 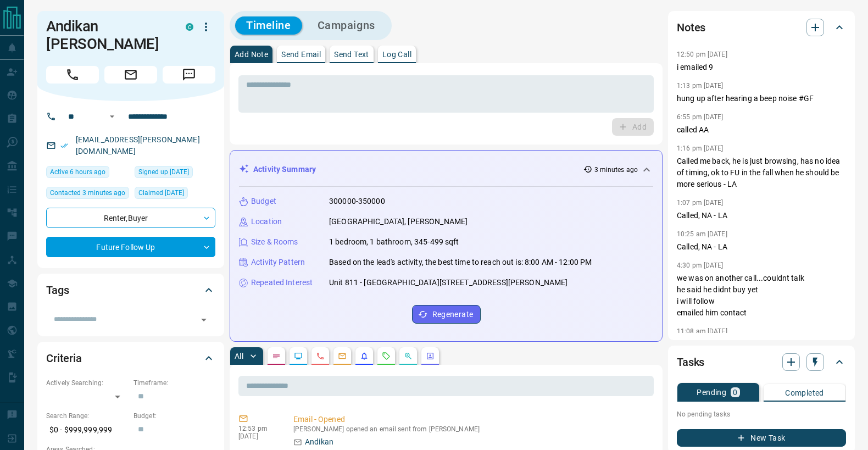 I want to click on p: i emailed 9, so click(x=761, y=67).